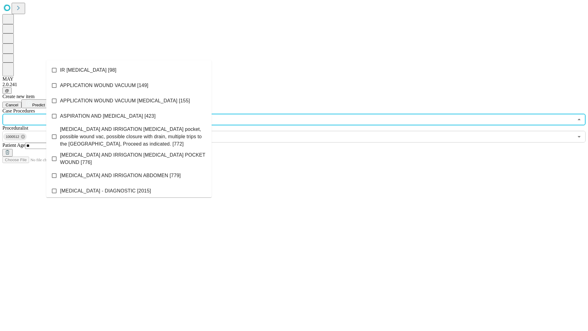 The width and height of the screenshot is (588, 331). Describe the element at coordinates (13, 137) in the screenshot. I see `span: 1000512` at that location.